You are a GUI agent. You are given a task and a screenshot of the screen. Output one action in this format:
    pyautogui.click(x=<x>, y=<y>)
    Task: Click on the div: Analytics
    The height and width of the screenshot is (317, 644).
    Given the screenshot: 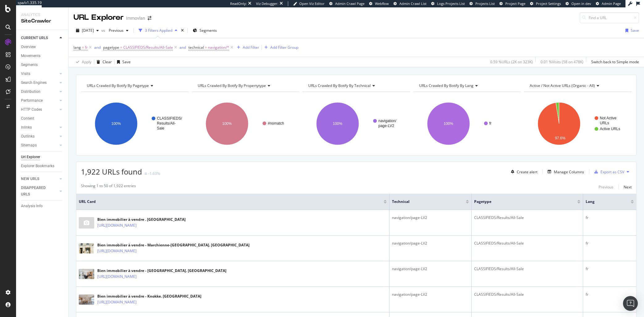 What is the action you would take?
    pyautogui.click(x=42, y=15)
    